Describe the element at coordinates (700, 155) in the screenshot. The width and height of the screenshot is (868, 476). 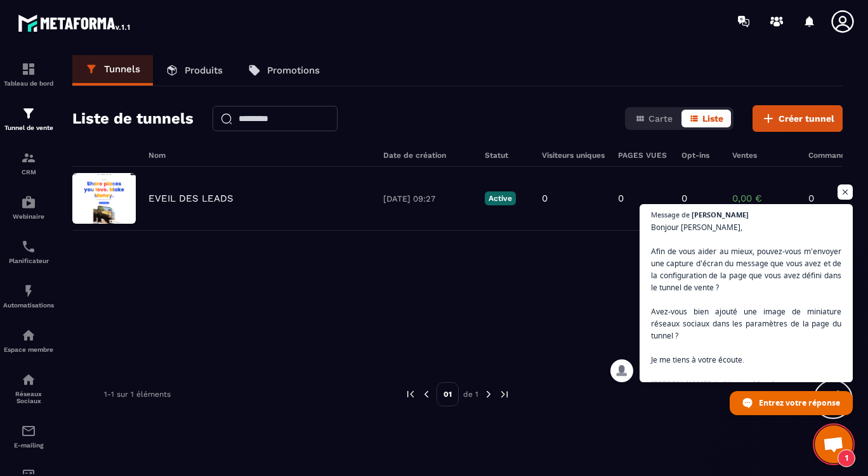
I see `h6: Opt-ins` at that location.